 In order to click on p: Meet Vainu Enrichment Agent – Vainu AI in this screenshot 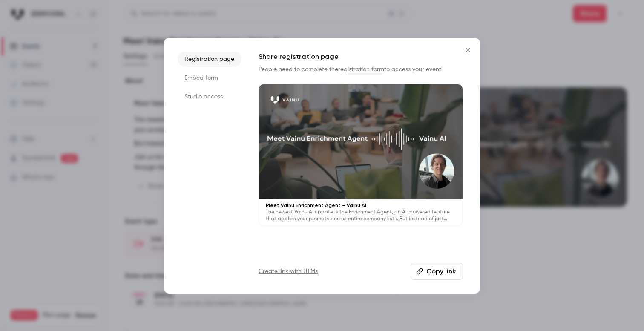, I will do `click(360, 205)`.